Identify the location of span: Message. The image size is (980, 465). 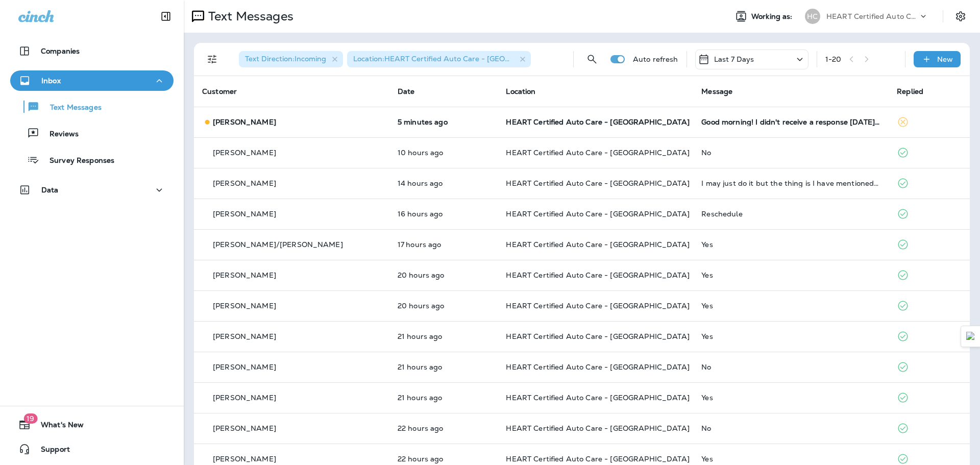
(717, 91).